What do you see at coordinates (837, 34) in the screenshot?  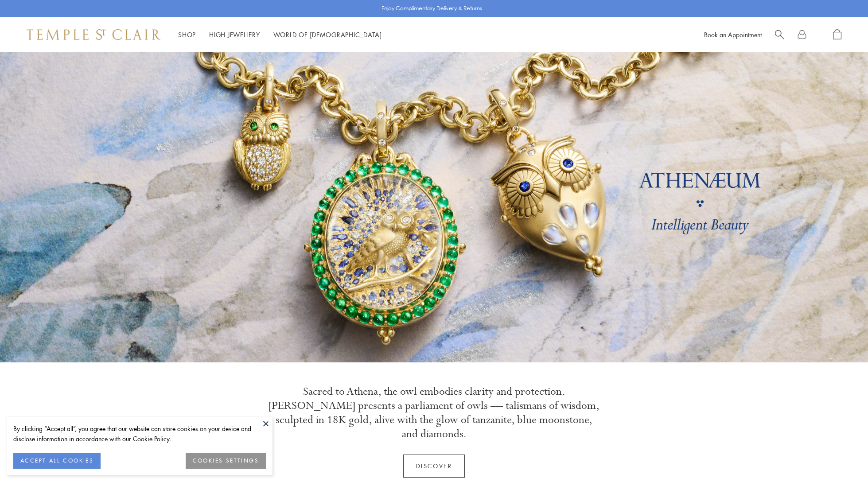 I see `a: Open Shopping Bag` at bounding box center [837, 34].